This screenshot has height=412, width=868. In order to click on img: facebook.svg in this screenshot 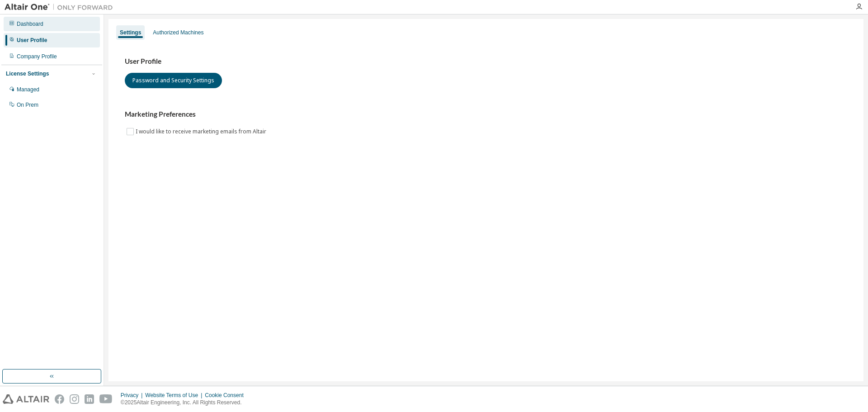, I will do `click(59, 399)`.